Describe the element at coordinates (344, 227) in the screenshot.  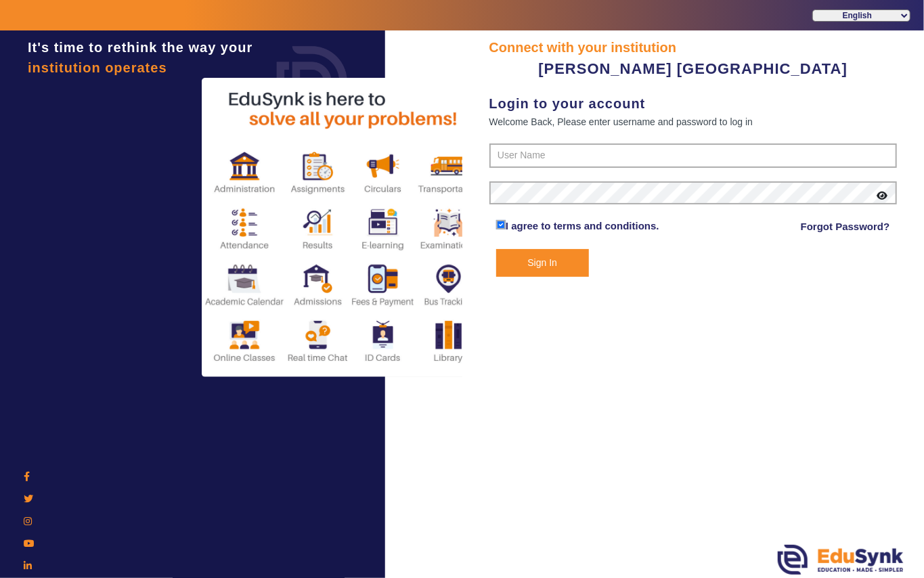
I see `img: login2.png` at that location.